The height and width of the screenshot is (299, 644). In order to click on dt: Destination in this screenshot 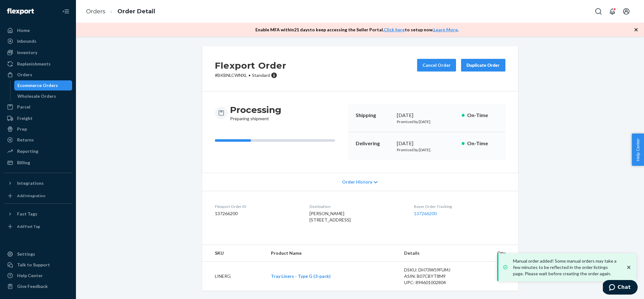, I will do `click(357, 206)`.